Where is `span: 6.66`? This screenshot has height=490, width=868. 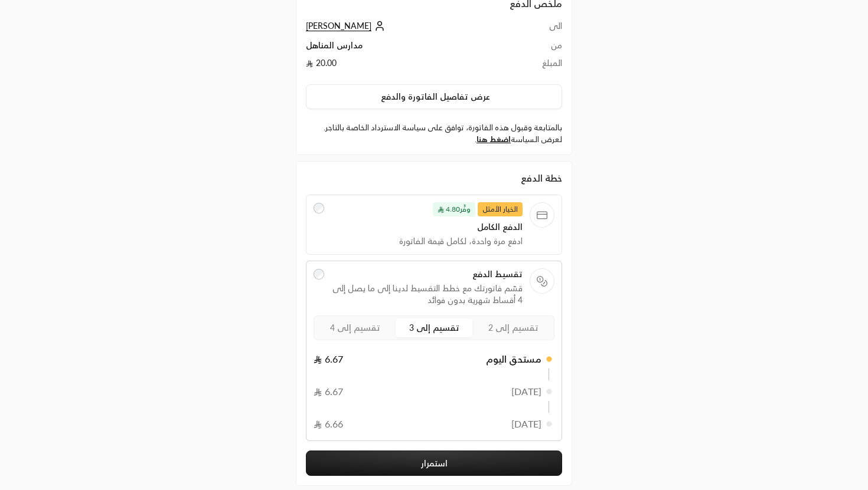 span: 6.66 is located at coordinates (329, 424).